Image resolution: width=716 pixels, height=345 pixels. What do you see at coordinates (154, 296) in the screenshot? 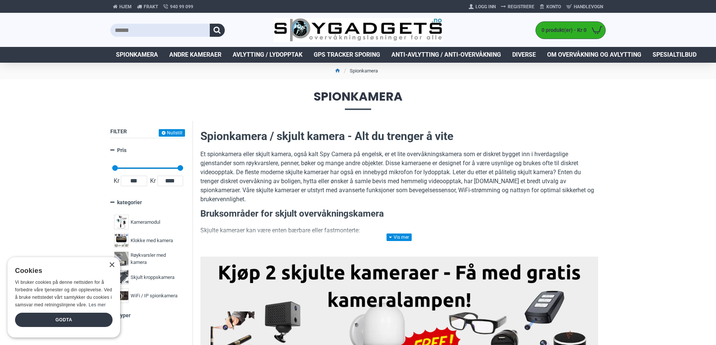
I see `span: WiFi / IP spionkamera` at bounding box center [154, 296].